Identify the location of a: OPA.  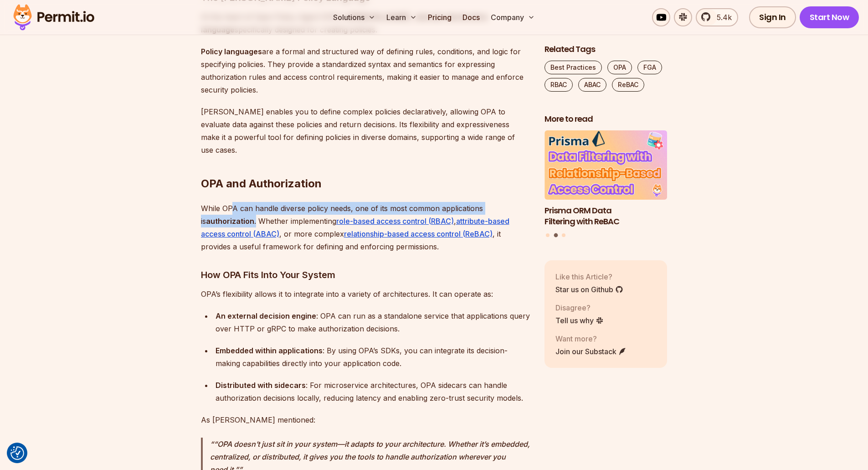
(620, 67).